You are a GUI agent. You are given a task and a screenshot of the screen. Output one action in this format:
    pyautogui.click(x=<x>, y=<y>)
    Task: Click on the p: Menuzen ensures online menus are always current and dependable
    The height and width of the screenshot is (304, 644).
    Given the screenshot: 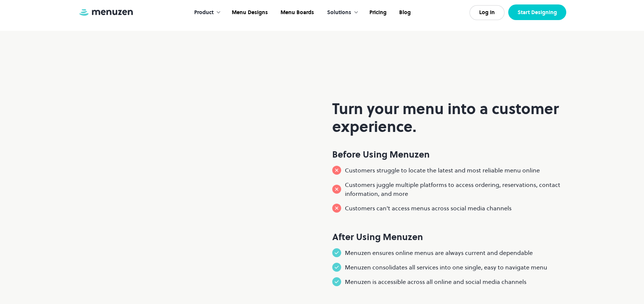 What is the action you would take?
    pyautogui.click(x=439, y=252)
    